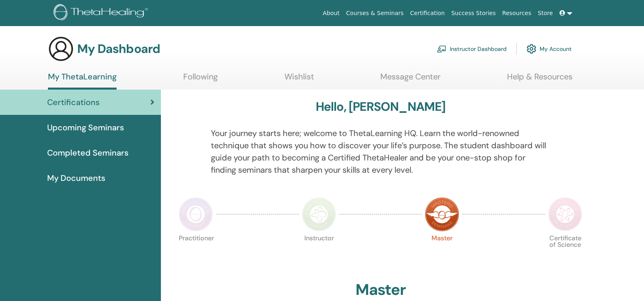 Image resolution: width=644 pixels, height=301 pixels. What do you see at coordinates (119, 49) in the screenshot?
I see `h3: My Dashboard` at bounding box center [119, 49].